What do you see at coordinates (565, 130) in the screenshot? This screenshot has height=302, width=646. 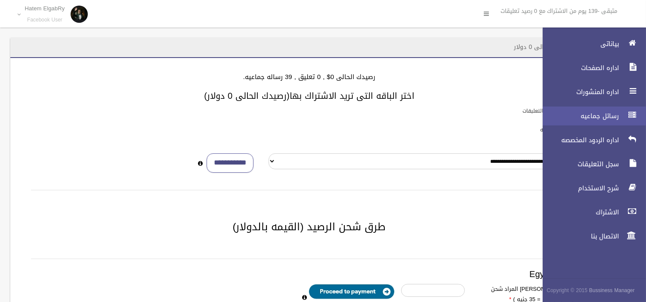 I see `label: باقات الرسائل الجماعيه` at bounding box center [565, 130].